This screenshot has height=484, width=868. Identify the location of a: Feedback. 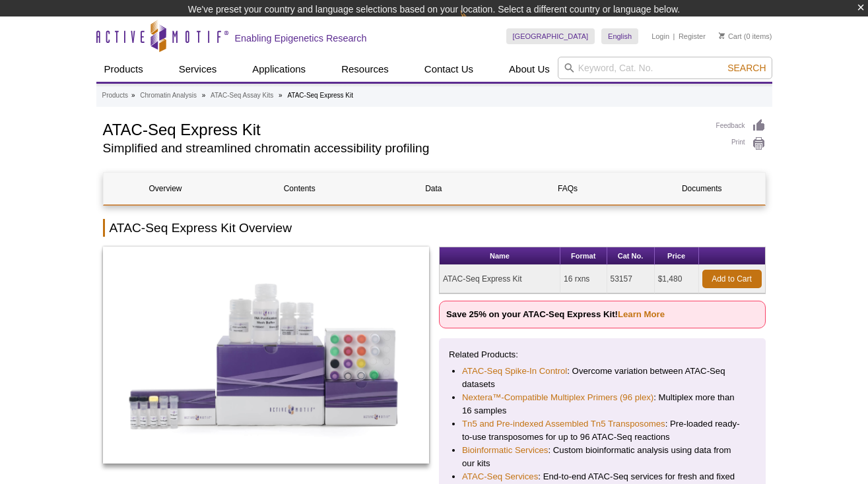
(741, 126).